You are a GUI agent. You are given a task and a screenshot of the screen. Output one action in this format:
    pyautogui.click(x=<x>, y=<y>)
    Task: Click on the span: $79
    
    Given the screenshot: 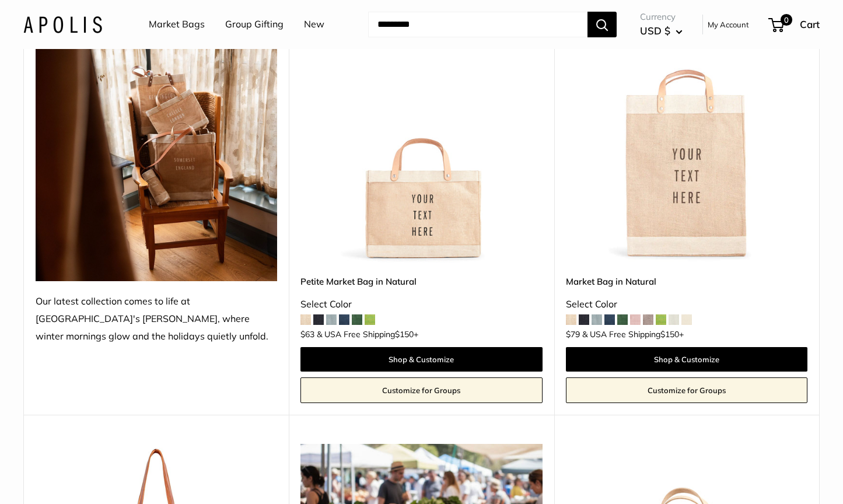 What is the action you would take?
    pyautogui.click(x=573, y=335)
    